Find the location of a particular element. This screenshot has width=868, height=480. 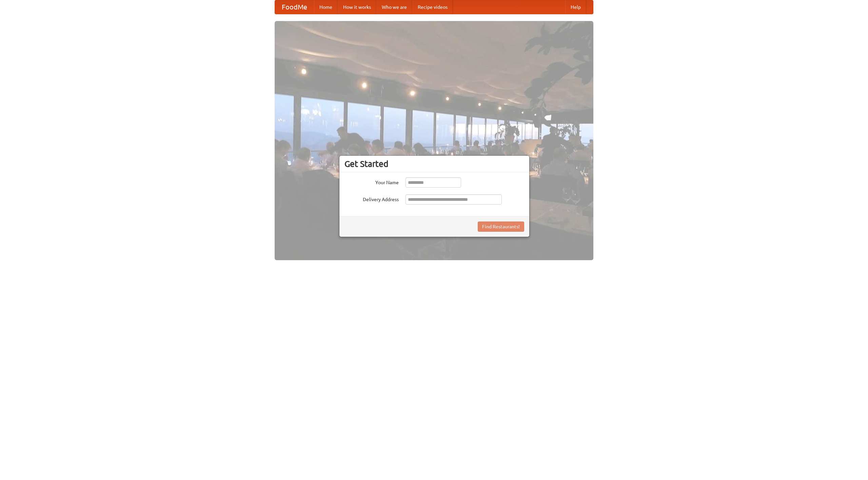

label: Your Name is located at coordinates (372, 181).